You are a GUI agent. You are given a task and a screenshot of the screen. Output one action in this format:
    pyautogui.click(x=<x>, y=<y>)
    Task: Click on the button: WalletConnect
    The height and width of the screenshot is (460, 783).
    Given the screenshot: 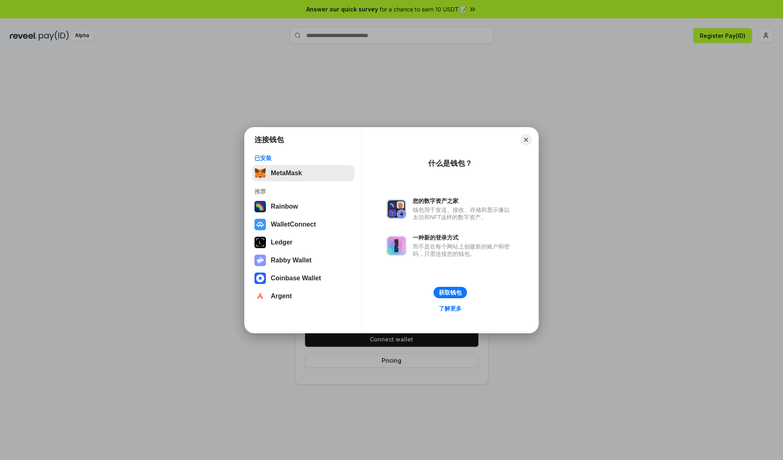 What is the action you would take?
    pyautogui.click(x=303, y=225)
    